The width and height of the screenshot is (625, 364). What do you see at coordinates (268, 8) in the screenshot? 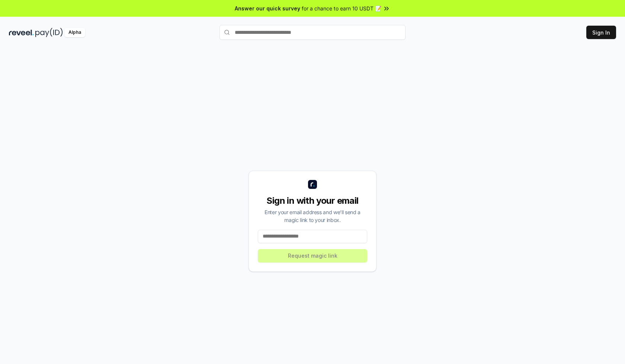
I see `span: Answer our quick survey` at bounding box center [268, 8].